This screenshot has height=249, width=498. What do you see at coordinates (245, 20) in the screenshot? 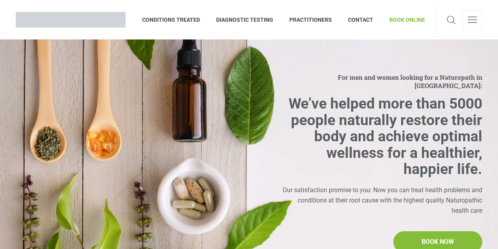
I see `span: DIAGNOSTIC TESTING` at bounding box center [245, 20].